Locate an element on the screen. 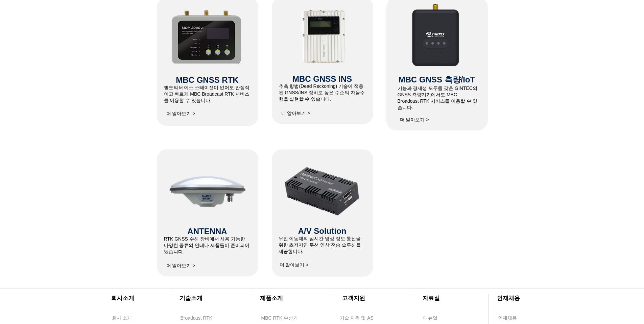 Image resolution: width=644 pixels, height=324 pixels. span: ​기술소개 is located at coordinates (191, 298).